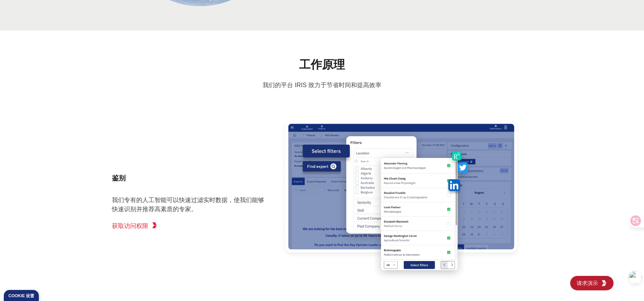 The width and height of the screenshot is (644, 301). I want to click on font: 我们的平台 IRIS 致力于节省时间和提高效率, so click(322, 85).